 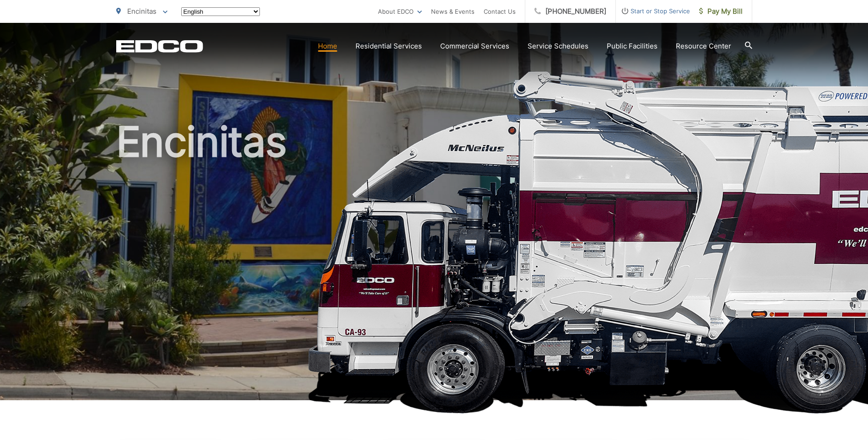 What do you see at coordinates (142, 11) in the screenshot?
I see `span: Encinitas` at bounding box center [142, 11].